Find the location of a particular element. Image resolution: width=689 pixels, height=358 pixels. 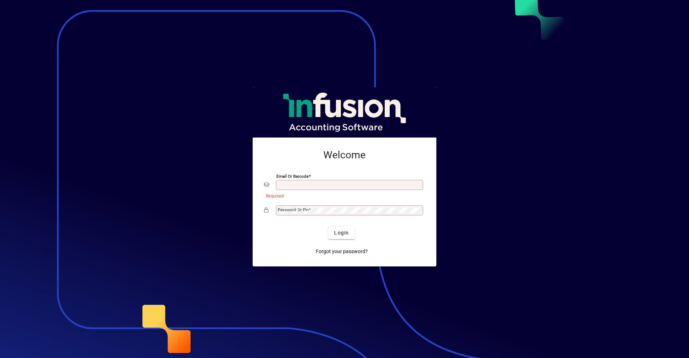

h2: Welcome is located at coordinates (345, 155).